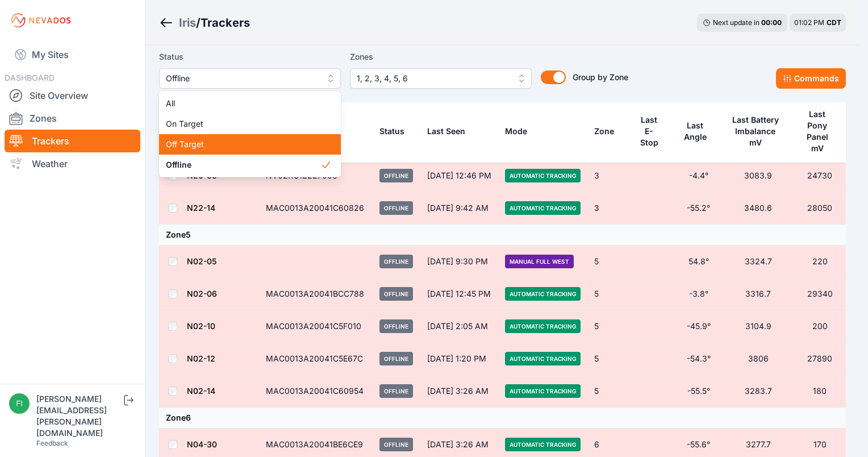 This screenshot has height=457, width=868. I want to click on div: Offline, so click(250, 134).